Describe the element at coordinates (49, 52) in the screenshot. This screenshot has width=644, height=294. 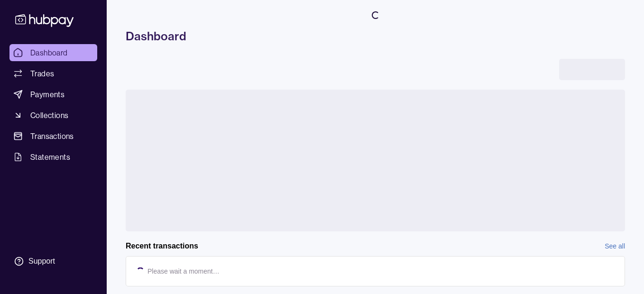
I see `span: Dashboard` at that location.